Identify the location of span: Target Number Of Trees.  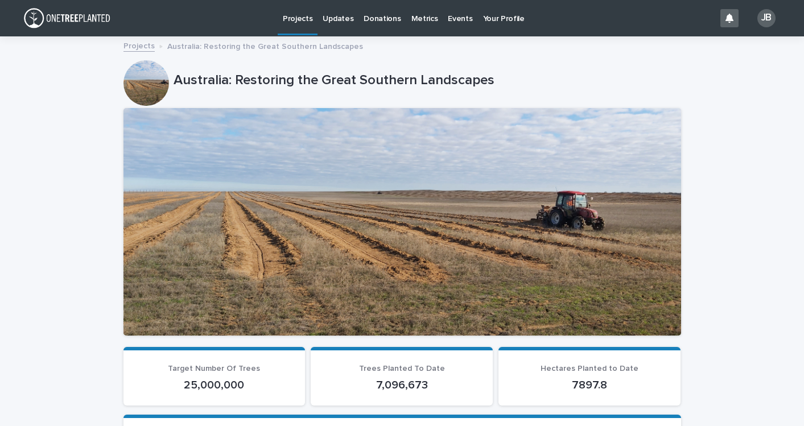
(214, 369).